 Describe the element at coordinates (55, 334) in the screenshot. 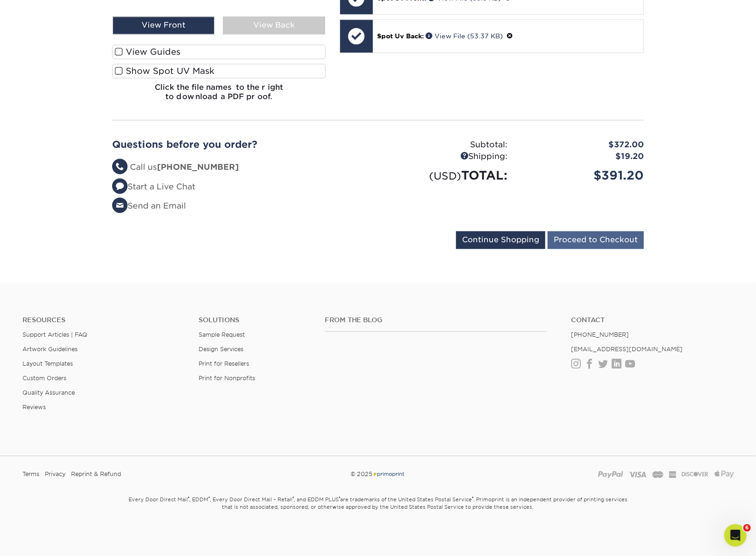

I see `a: Support Articles | FAQ` at that location.